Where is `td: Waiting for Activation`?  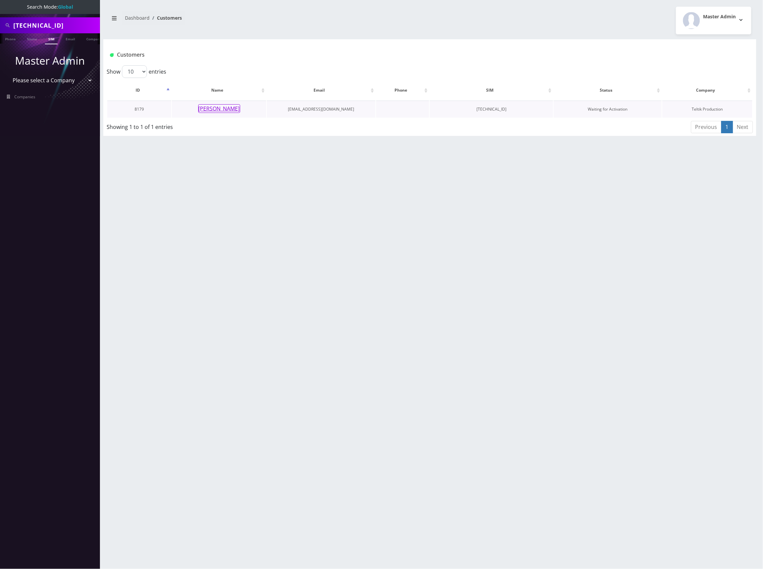 td: Waiting for Activation is located at coordinates (607, 109).